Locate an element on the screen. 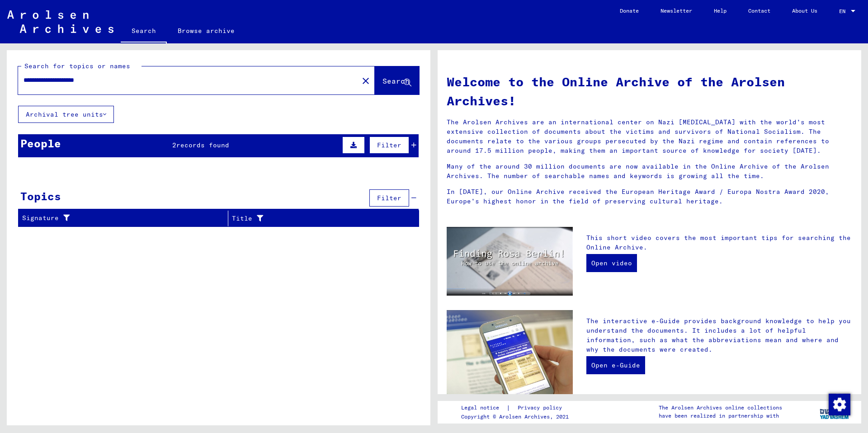  a: Privacy policy is located at coordinates (541, 407).